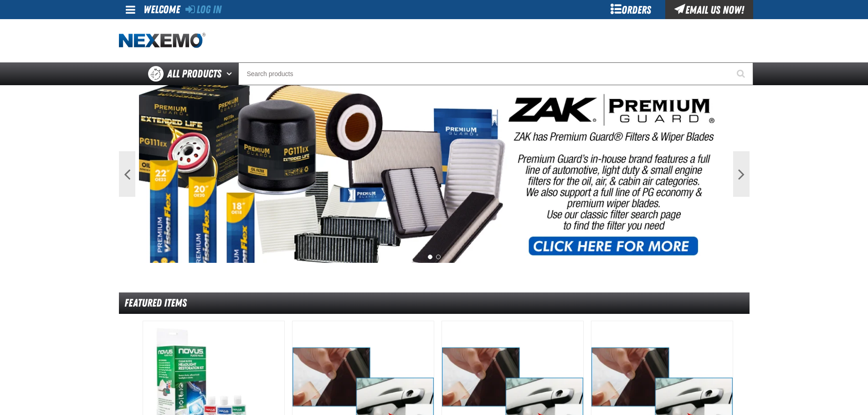  Describe the element at coordinates (434, 174) in the screenshot. I see `a: PG Filters & Wipers` at that location.